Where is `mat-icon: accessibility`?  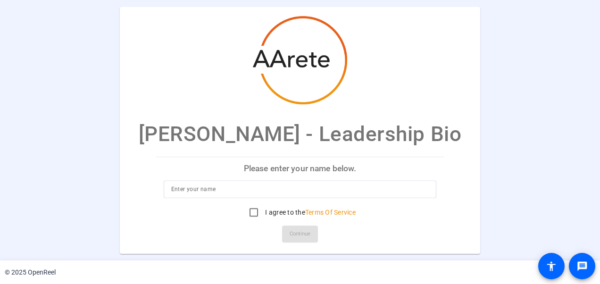
mat-icon: accessibility is located at coordinates (552, 266).